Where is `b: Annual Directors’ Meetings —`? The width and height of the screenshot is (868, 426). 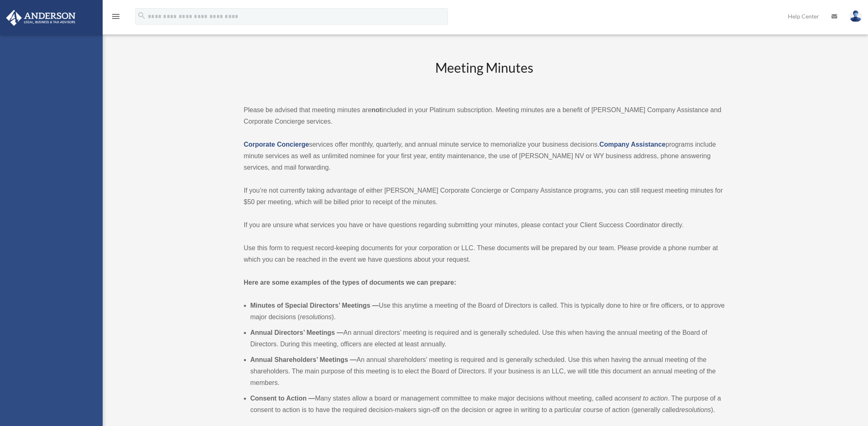 b: Annual Directors’ Meetings — is located at coordinates (297, 332).